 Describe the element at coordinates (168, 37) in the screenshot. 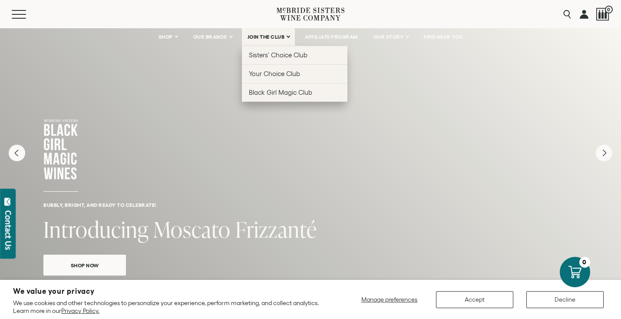

I see `a: SHOP` at that location.